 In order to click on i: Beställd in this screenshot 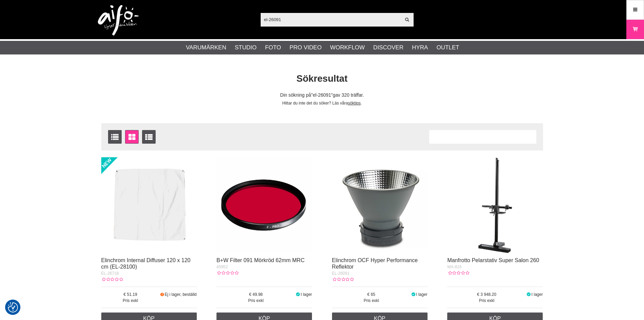, I will do `click(162, 295)`.